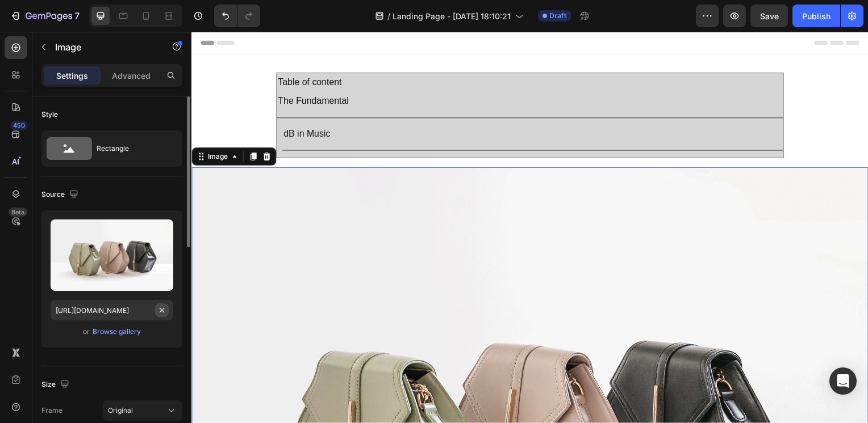  What do you see at coordinates (143, 411) in the screenshot?
I see `button: Original` at bounding box center [143, 411].